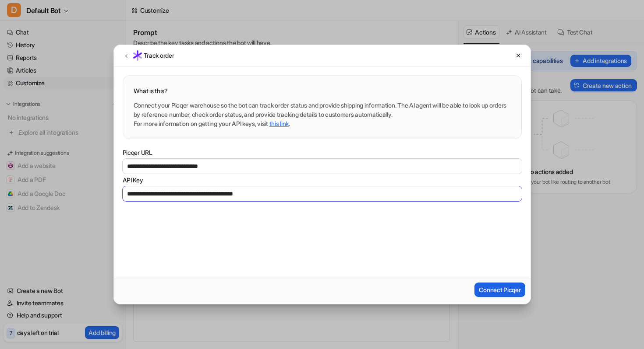  What do you see at coordinates (499, 290) in the screenshot?
I see `button: Connect Picqer` at bounding box center [499, 290].